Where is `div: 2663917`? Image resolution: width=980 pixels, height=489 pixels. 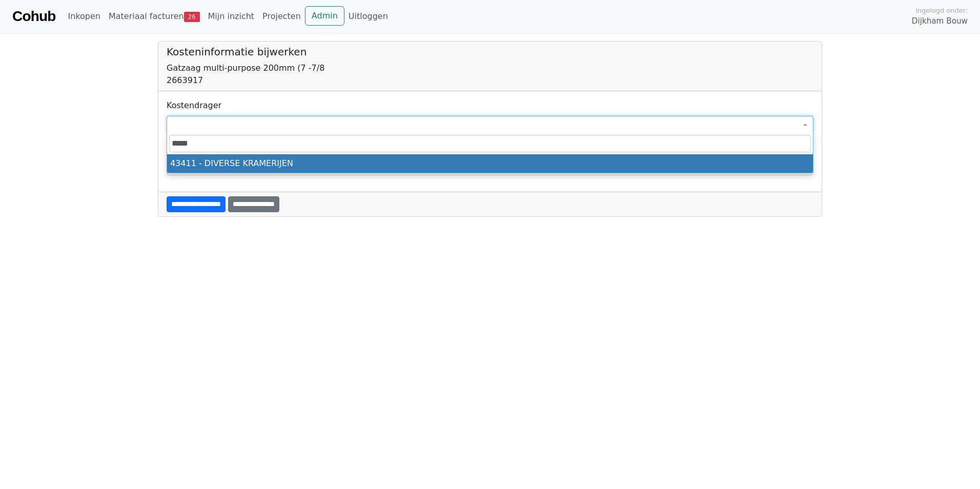
div: 2663917 is located at coordinates (490, 81).